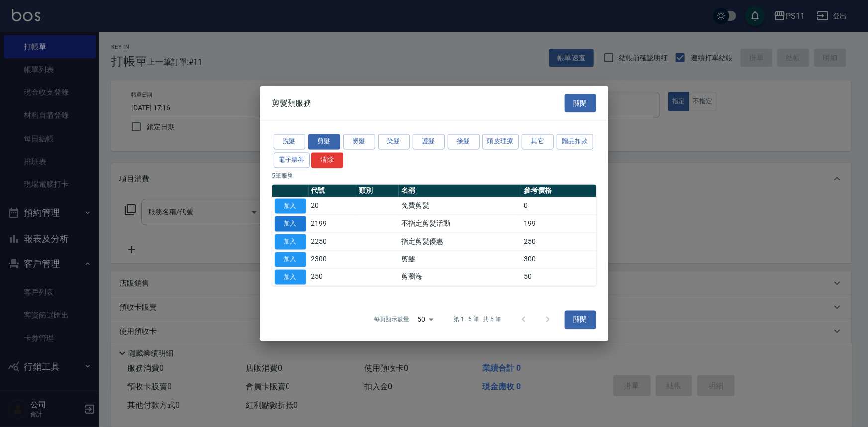 The width and height of the screenshot is (868, 427). What do you see at coordinates (559, 206) in the screenshot?
I see `td: 0` at bounding box center [559, 206].